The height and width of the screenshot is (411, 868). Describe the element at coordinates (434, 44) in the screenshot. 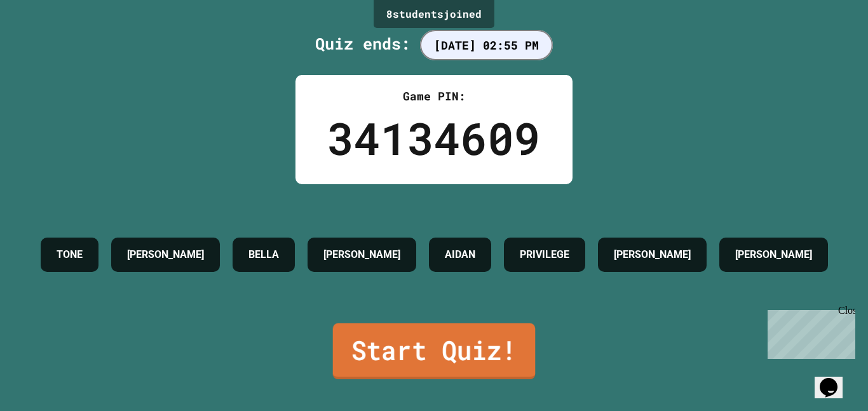

I see `div: Quiz ends:` at that location.